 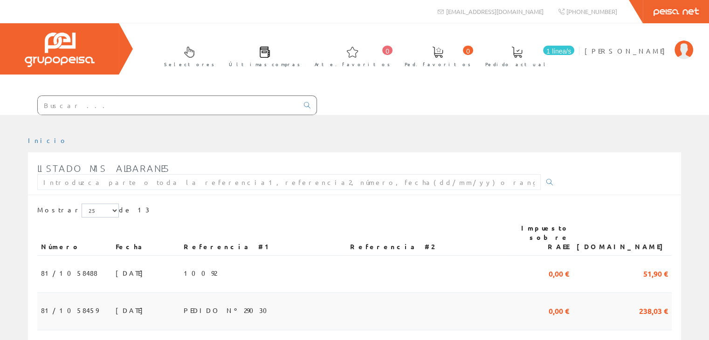 I want to click on img: Grupo Peisa, so click(x=60, y=50).